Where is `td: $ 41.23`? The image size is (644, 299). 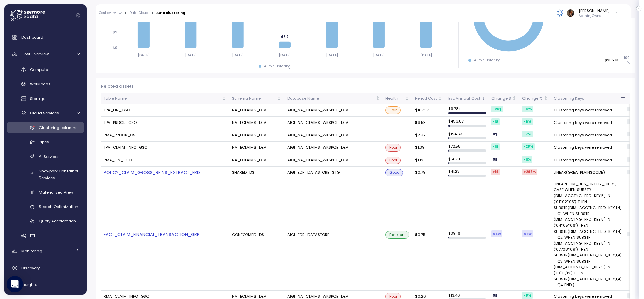
td: $ 41.23 is located at coordinates (467, 173).